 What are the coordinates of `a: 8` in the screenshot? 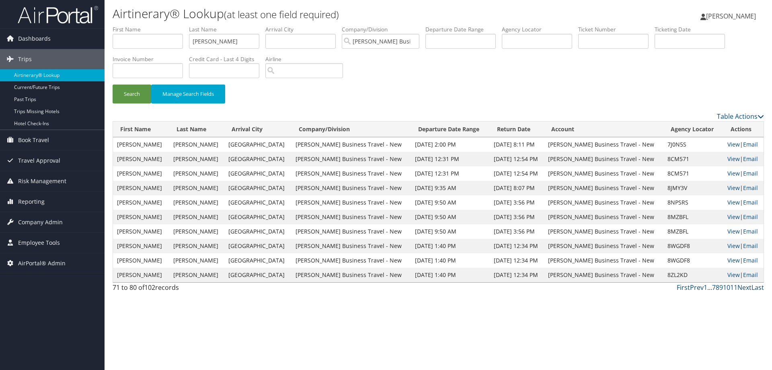 It's located at (718, 287).